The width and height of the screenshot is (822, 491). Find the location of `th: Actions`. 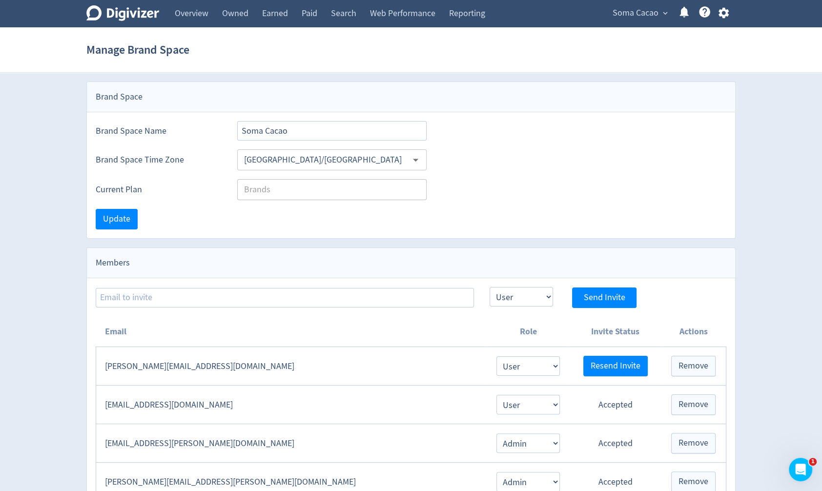

th: Actions is located at coordinates (693, 332).